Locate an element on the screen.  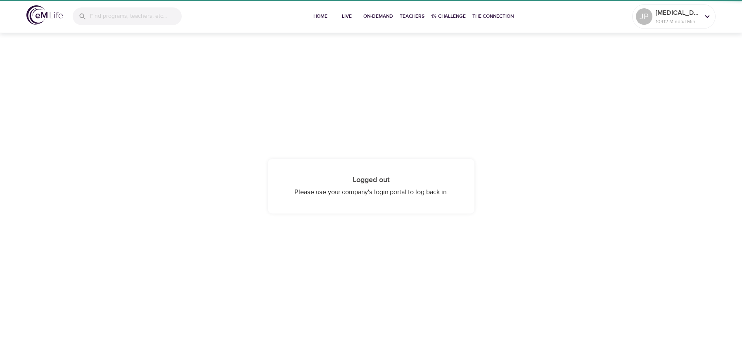
p: 10412 Mindful Minutes is located at coordinates (678, 21).